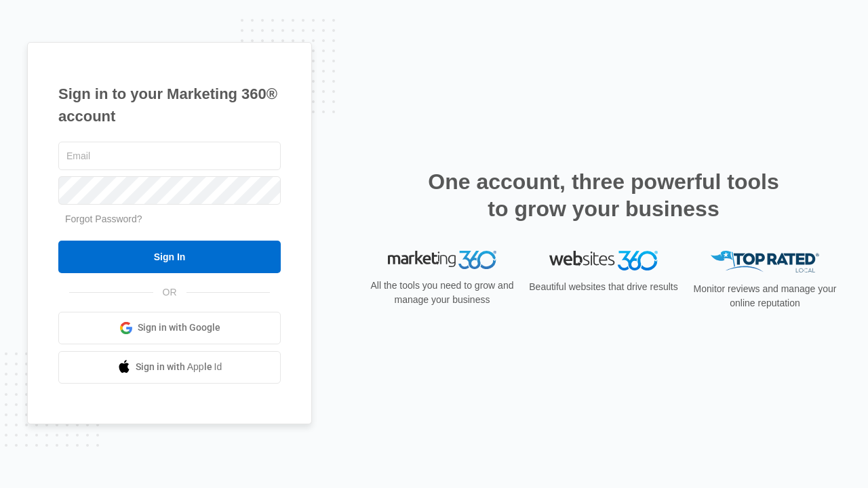 This screenshot has width=868, height=488. I want to click on a: Sign in with Google, so click(169, 328).